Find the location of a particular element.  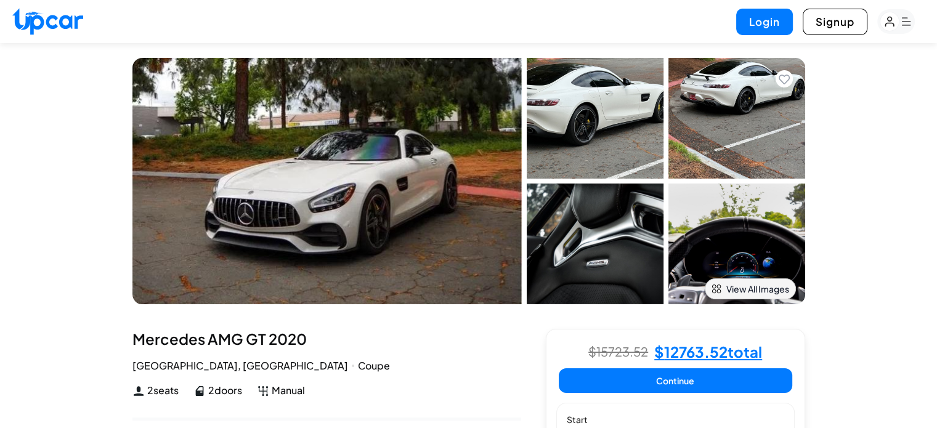

img: Car is located at coordinates (327, 181).